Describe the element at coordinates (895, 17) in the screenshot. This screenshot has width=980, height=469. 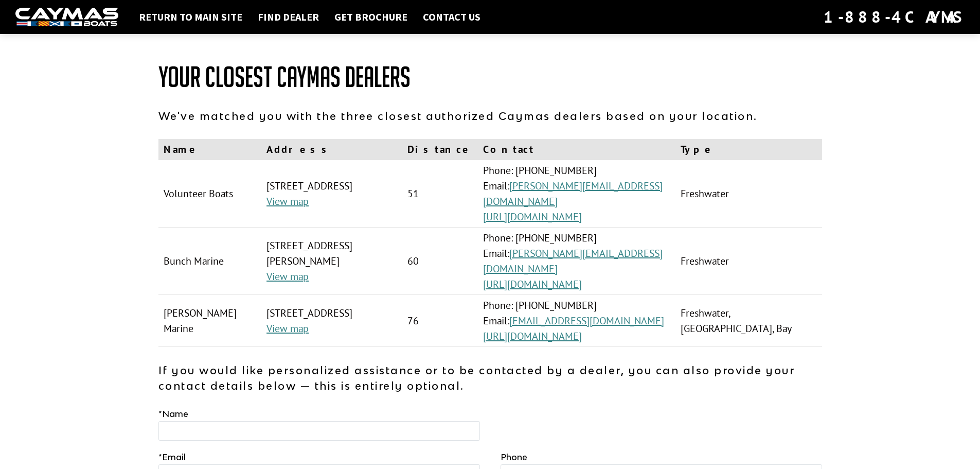
I see `div: 1-888-4CAYMAS` at that location.